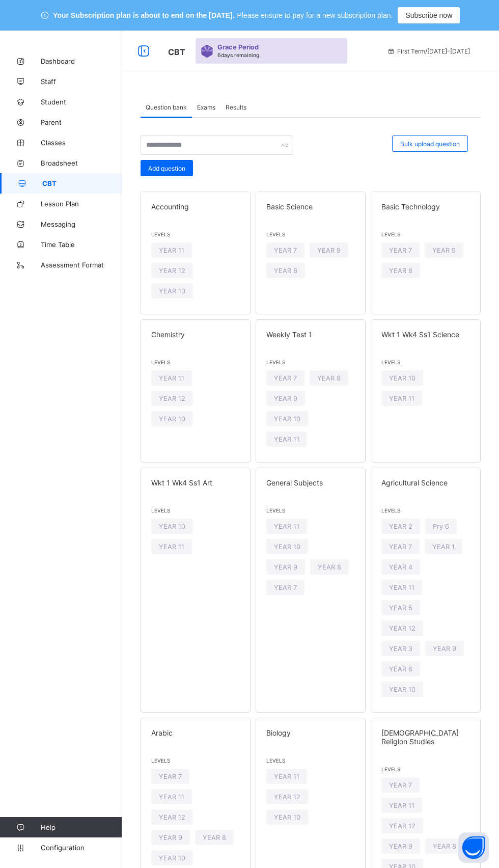  What do you see at coordinates (428, 51) in the screenshot?
I see `span: session/term information` at bounding box center [428, 51].